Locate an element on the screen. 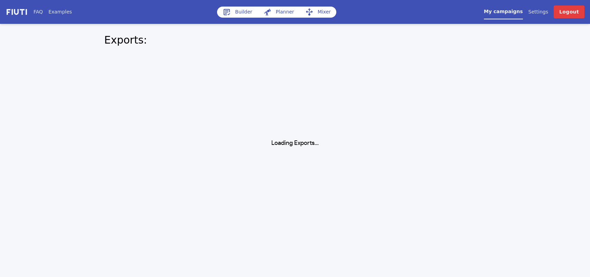 The height and width of the screenshot is (277, 590). a: FAQ is located at coordinates (38, 12).